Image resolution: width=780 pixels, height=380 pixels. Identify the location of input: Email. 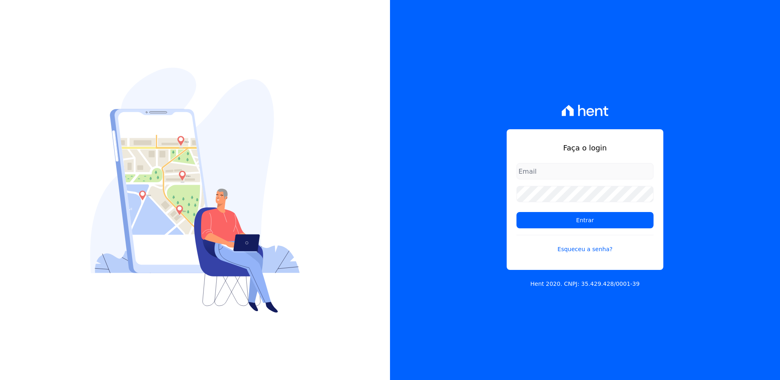
(585, 171).